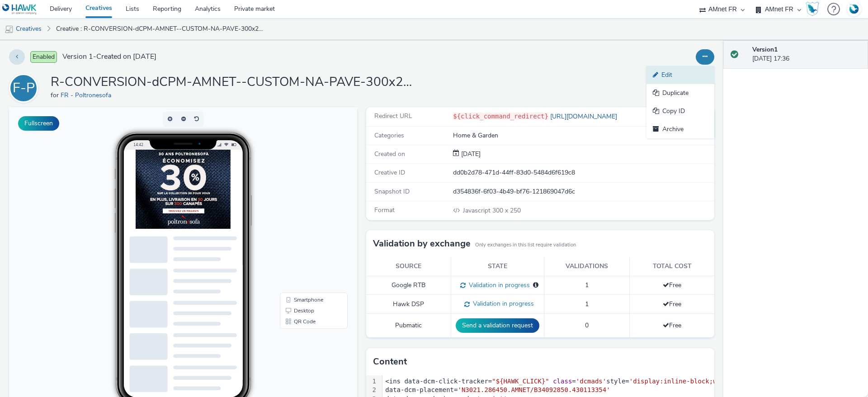  I want to click on a: F-P, so click(25, 88).